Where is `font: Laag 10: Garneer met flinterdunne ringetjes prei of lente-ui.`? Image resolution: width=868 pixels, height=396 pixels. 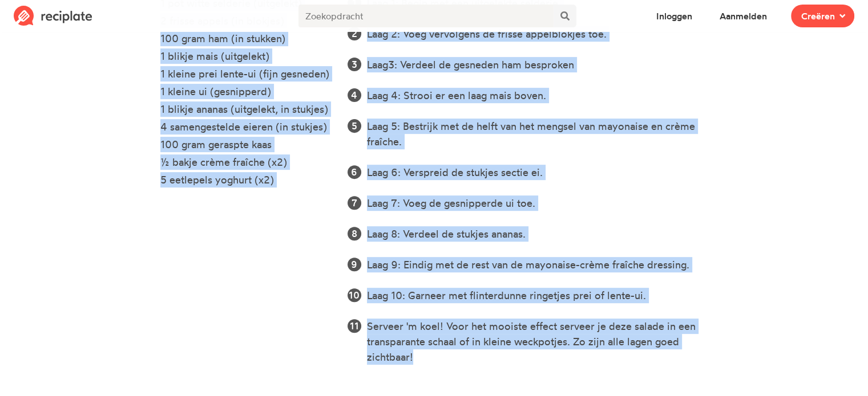 font: Laag 10: Garneer met flinterdunne ringetjes prei of lente-ui. is located at coordinates (506, 295).